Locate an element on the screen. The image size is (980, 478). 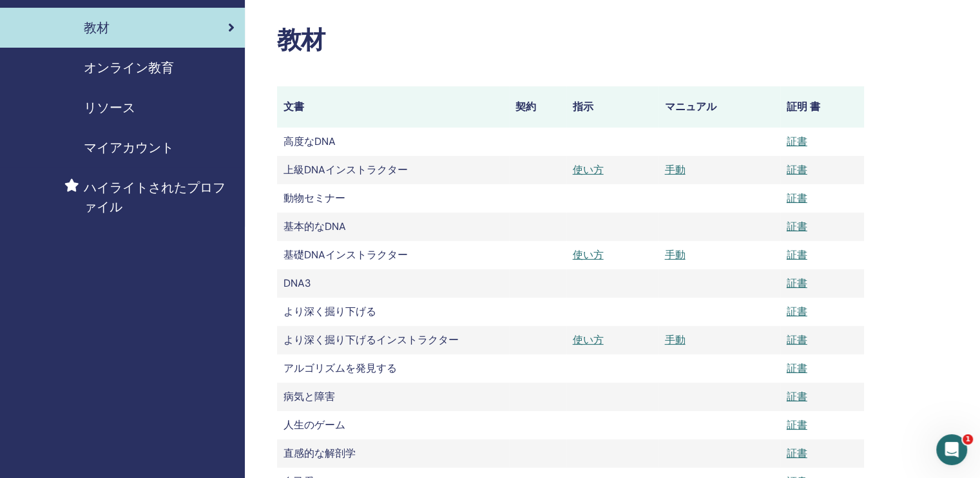
td: より深く掘り下げる is located at coordinates (393, 312).